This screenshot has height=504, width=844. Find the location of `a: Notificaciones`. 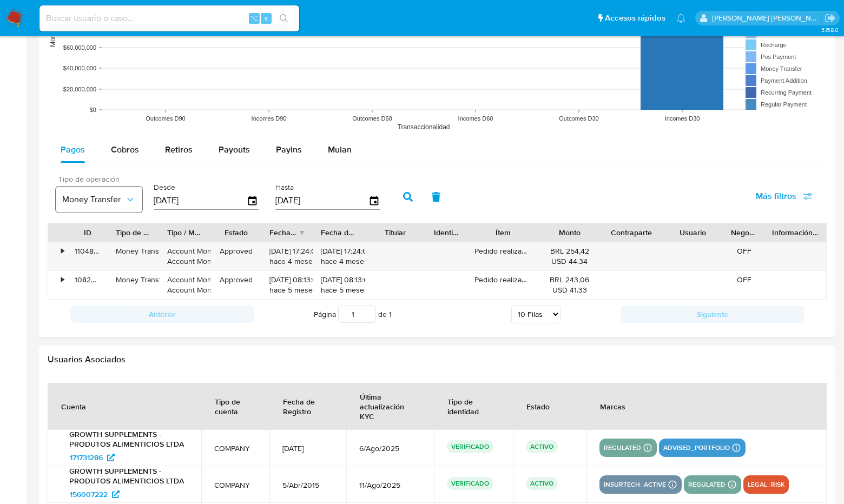

a: Notificaciones is located at coordinates (681, 18).